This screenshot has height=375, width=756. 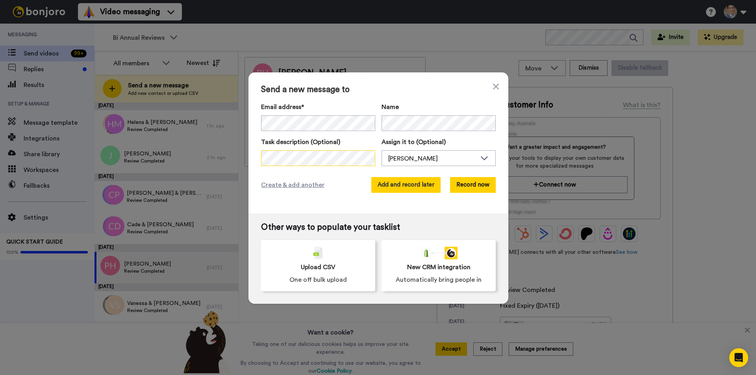 What do you see at coordinates (439, 142) in the screenshot?
I see `label: Assign it to (Optional)` at bounding box center [439, 142].